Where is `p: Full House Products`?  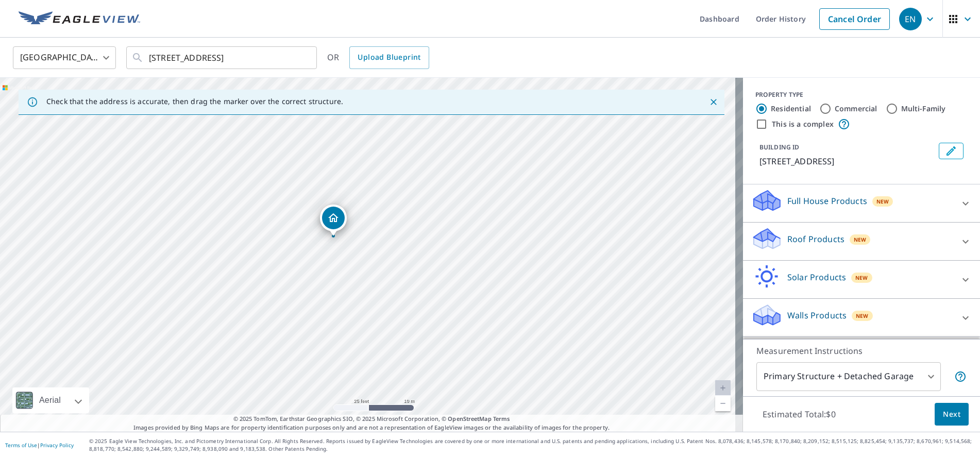
p: Full House Products is located at coordinates (827, 201).